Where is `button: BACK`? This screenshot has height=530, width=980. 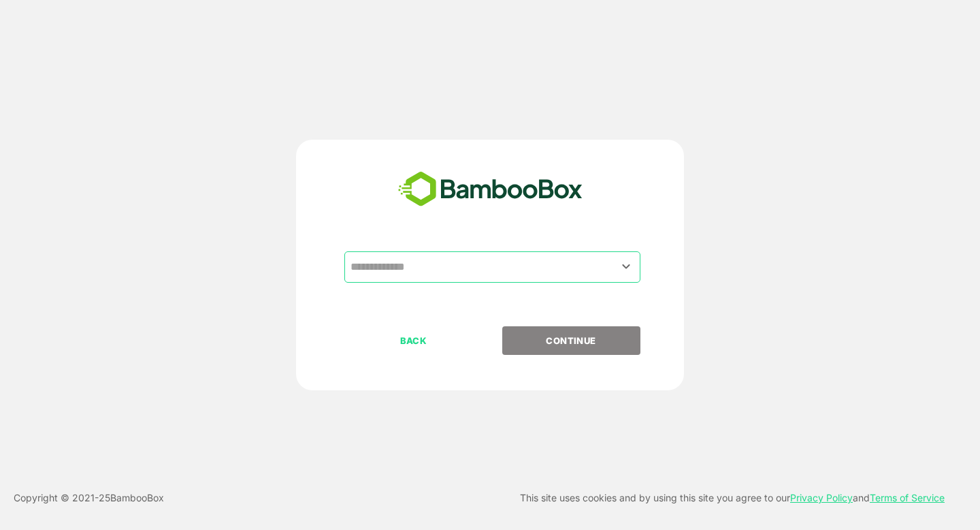 button: BACK is located at coordinates (413, 341).